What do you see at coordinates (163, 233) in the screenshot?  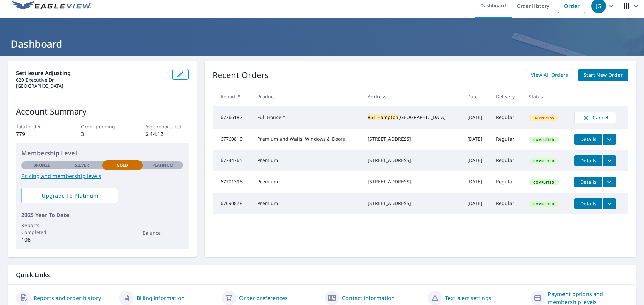 I see `p: Balance` at bounding box center [163, 233].